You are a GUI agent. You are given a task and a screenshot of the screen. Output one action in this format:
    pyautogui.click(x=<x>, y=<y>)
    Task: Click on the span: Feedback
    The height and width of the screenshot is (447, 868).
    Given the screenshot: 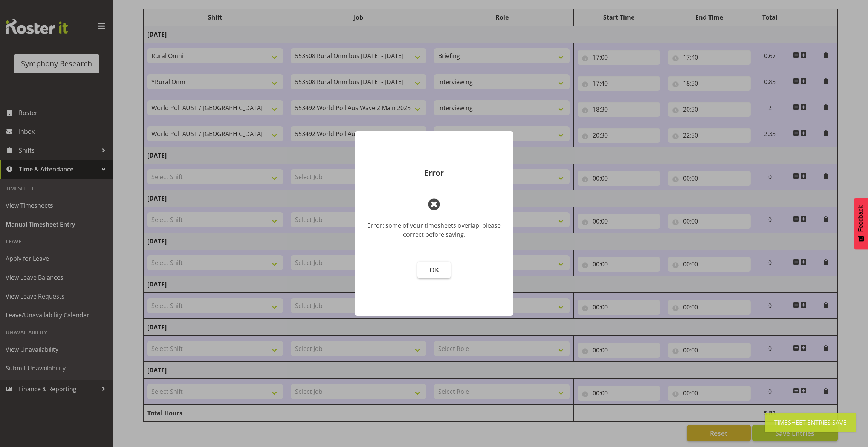 What is the action you would take?
    pyautogui.click(x=861, y=219)
    